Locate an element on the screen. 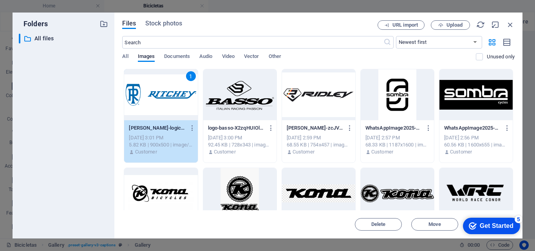  p: ritchey-logic-logo-vector-qG8QrgSZZ2uXqOMZsEqigQ.png is located at coordinates (157, 128).